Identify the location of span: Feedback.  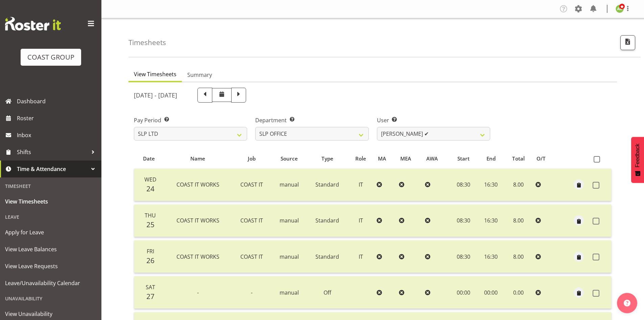
(638, 155).